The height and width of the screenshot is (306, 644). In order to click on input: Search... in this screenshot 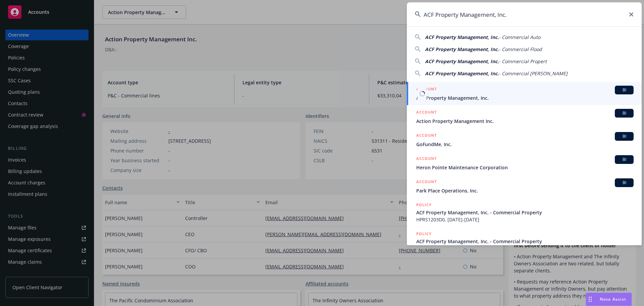, I will do `click(524, 15)`.